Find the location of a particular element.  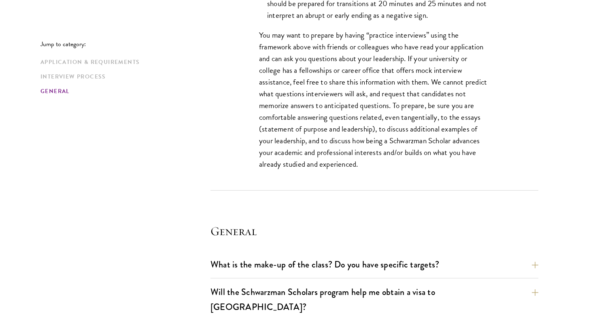

a: General is located at coordinates (123, 91).